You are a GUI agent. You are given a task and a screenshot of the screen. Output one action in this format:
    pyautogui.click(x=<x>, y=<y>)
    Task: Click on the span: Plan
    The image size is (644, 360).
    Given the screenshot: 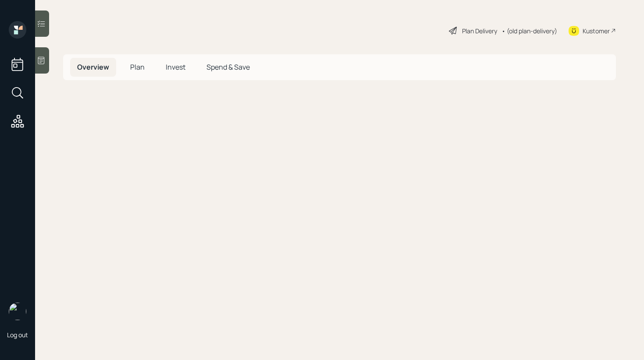 What is the action you would take?
    pyautogui.click(x=137, y=67)
    